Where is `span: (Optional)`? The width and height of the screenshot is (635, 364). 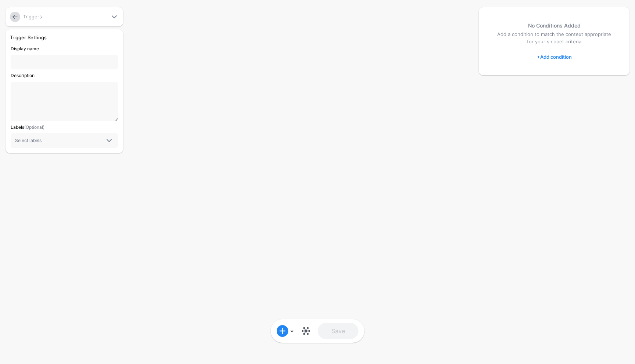
span: (Optional) is located at coordinates (34, 127).